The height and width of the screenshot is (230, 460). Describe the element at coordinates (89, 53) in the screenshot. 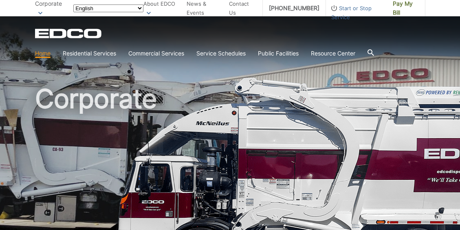

I see `a: Residential Services` at that location.